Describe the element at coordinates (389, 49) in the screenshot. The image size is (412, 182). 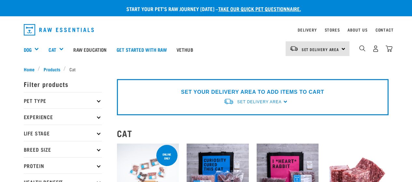
I see `img: home-icon@2x.png` at that location.